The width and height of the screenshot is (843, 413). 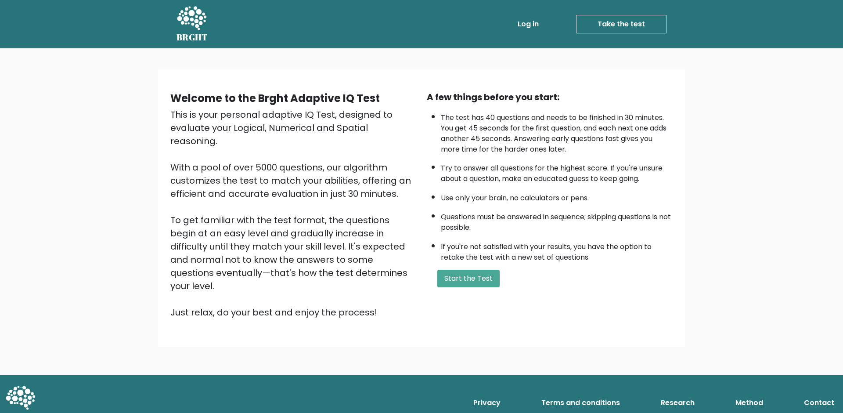 I want to click on li: Questions must be answered in sequence; skipping questions is not possible., so click(x=557, y=220).